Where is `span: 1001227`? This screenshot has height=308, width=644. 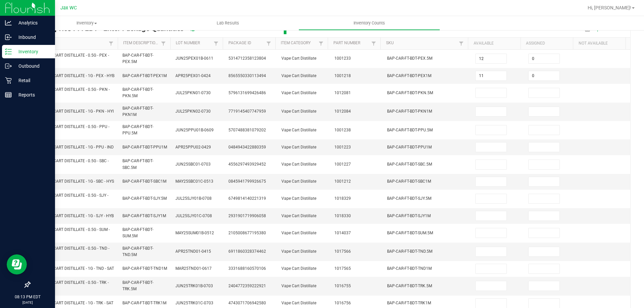
span: 1001227 is located at coordinates (342, 164).